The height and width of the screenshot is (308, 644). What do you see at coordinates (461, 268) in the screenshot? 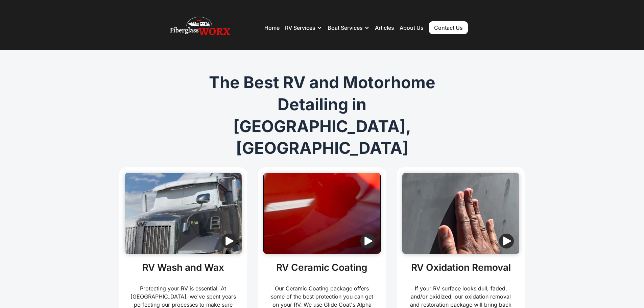
I see `h2: RV Oxidation Removal` at bounding box center [461, 268].